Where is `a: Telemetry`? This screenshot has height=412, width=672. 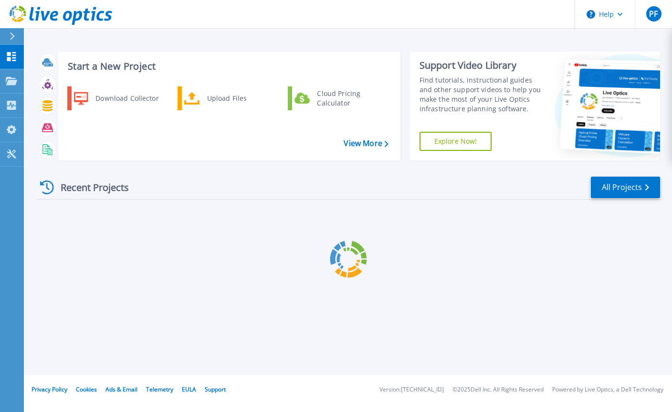 a: Telemetry is located at coordinates (159, 389).